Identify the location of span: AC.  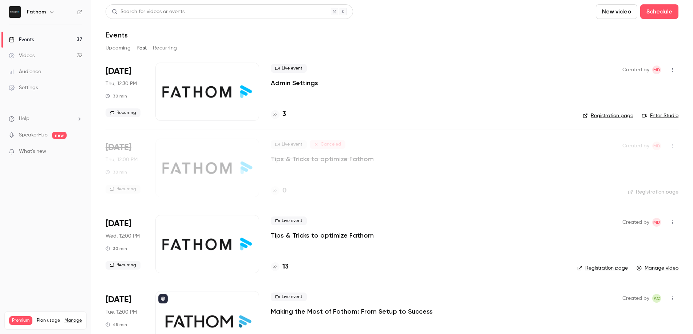
(656, 298).